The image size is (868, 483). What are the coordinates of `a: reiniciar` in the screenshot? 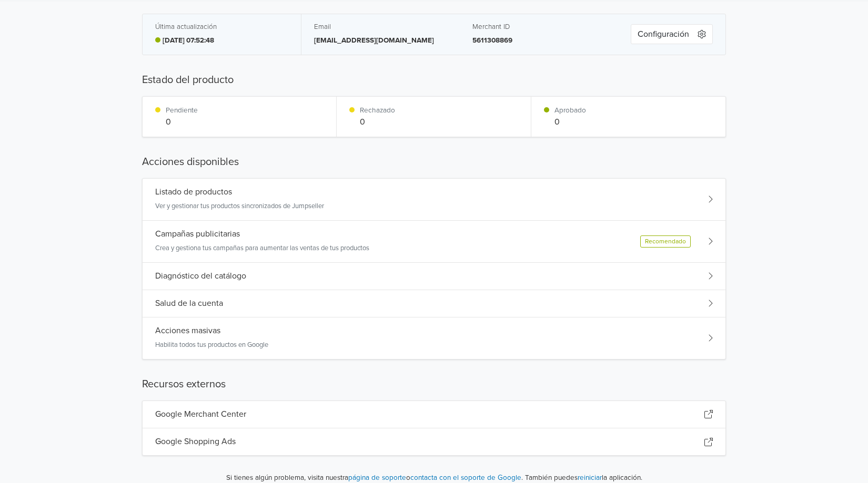 It's located at (590, 478).